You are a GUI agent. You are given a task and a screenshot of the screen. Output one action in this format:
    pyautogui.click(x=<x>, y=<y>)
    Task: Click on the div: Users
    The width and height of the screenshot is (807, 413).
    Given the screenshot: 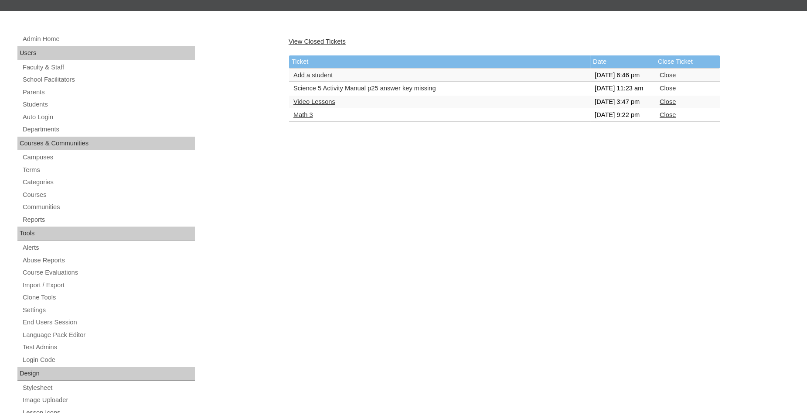 What is the action you would take?
    pyautogui.click(x=106, y=53)
    